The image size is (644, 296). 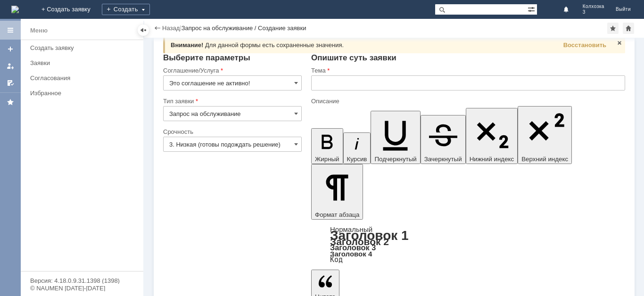 I want to click on div: Скрыть меню, so click(x=144, y=30).